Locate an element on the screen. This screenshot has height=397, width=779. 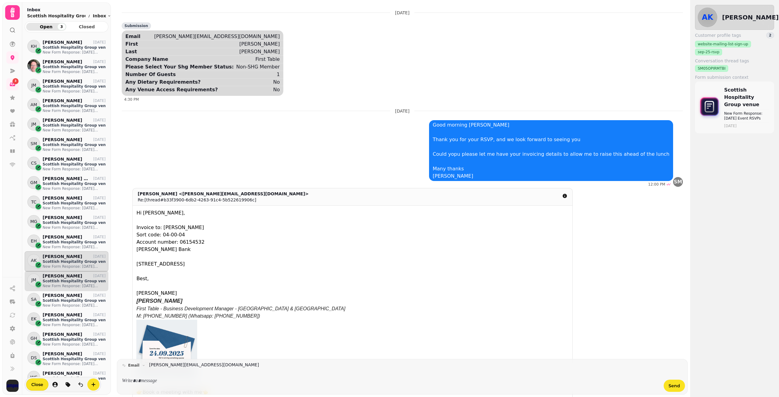
div: Any Venue Access Requirements? is located at coordinates (172, 90).